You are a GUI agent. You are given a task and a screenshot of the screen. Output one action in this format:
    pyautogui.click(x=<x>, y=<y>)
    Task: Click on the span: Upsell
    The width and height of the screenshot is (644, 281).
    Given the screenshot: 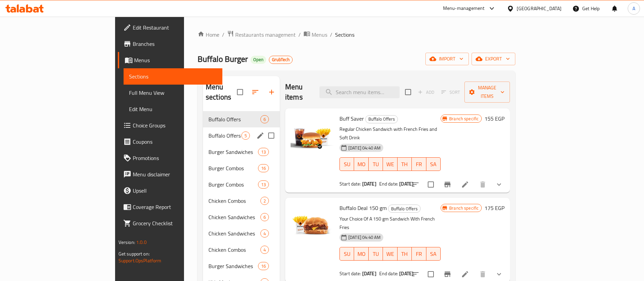 What is the action you would take?
    pyautogui.click(x=175, y=191)
    